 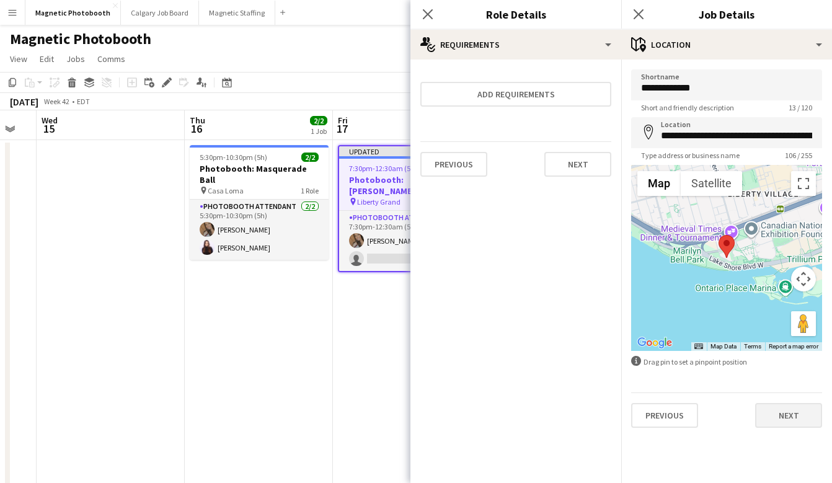 What do you see at coordinates (19, 59) in the screenshot?
I see `span: View` at bounding box center [19, 59].